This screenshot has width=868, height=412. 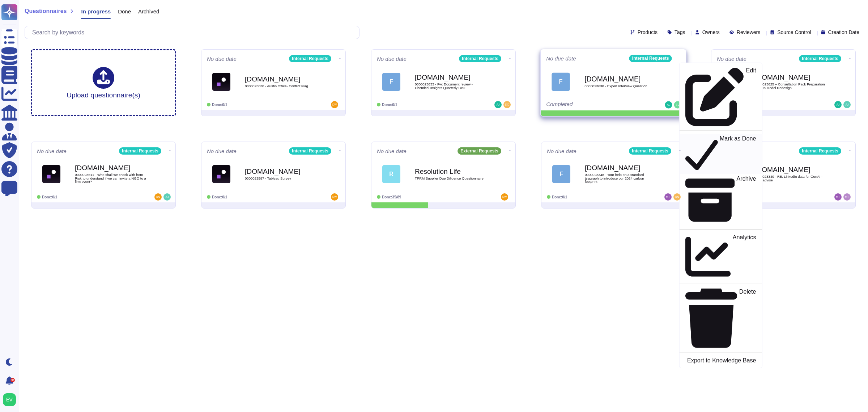 I want to click on b: Resolution Life, so click(x=451, y=171).